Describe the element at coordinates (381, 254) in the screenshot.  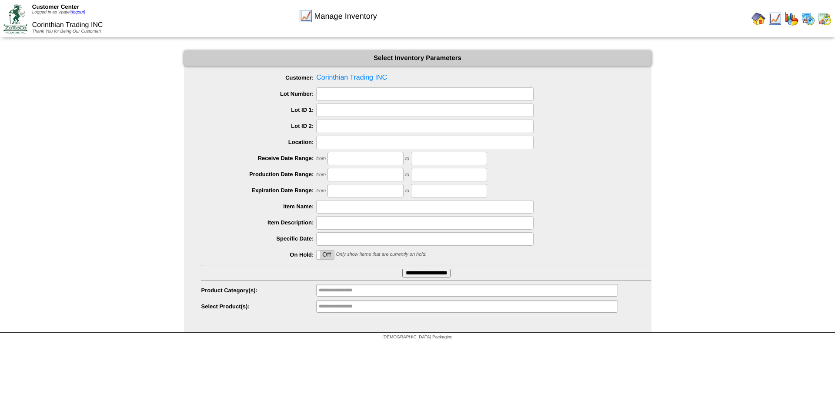
I see `span: Only show items that are currently on hold.` at that location.